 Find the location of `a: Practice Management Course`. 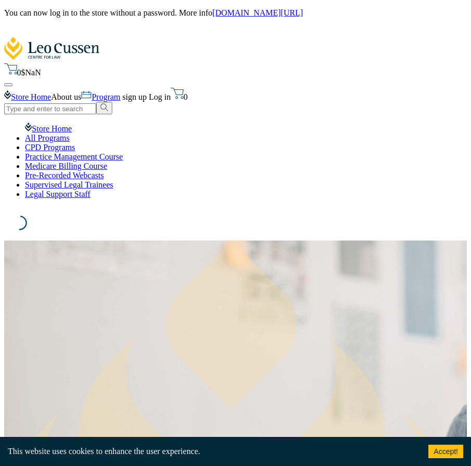

a: Practice Management Course is located at coordinates (74, 156).